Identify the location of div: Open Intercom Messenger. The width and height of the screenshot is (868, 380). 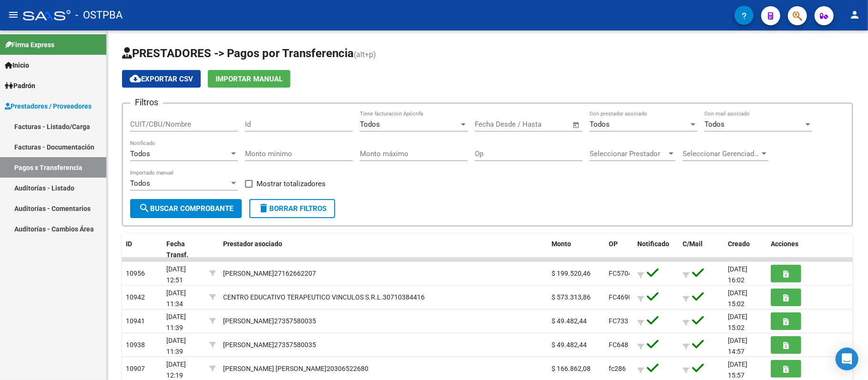
(847, 359).